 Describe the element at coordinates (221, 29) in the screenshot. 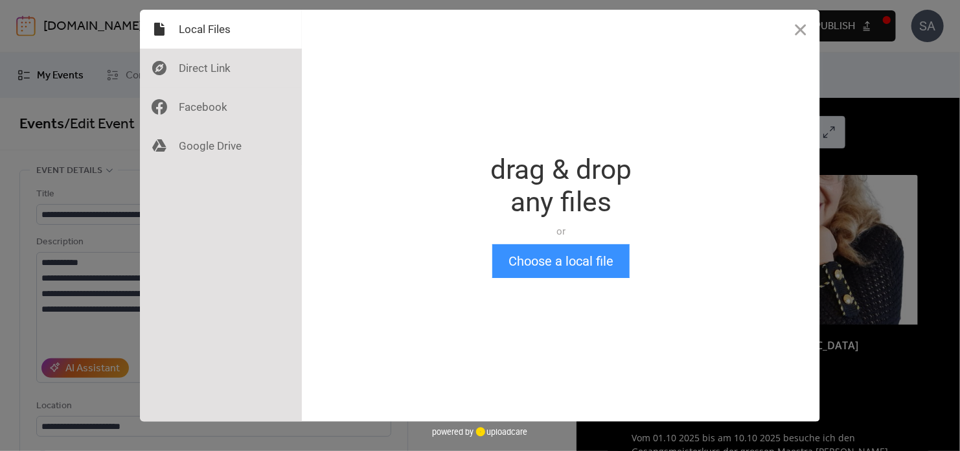

I see `div: Local Files` at that location.